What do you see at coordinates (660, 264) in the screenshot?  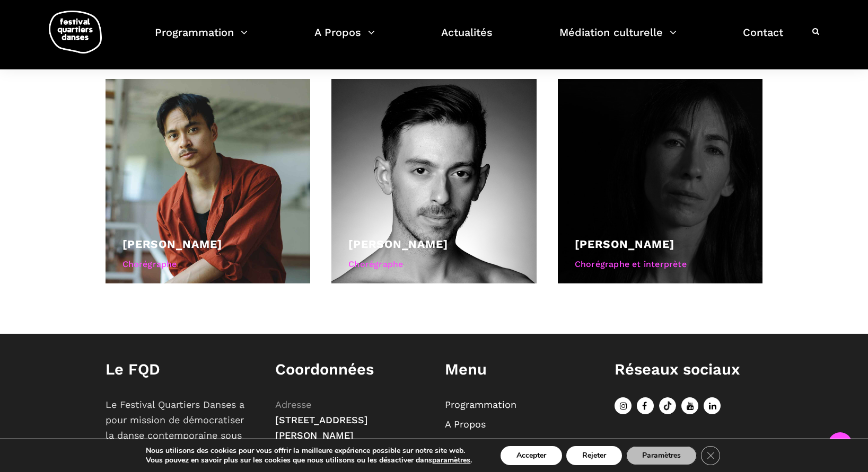 I see `div: Chorégraphe et interprète` at bounding box center [660, 264].